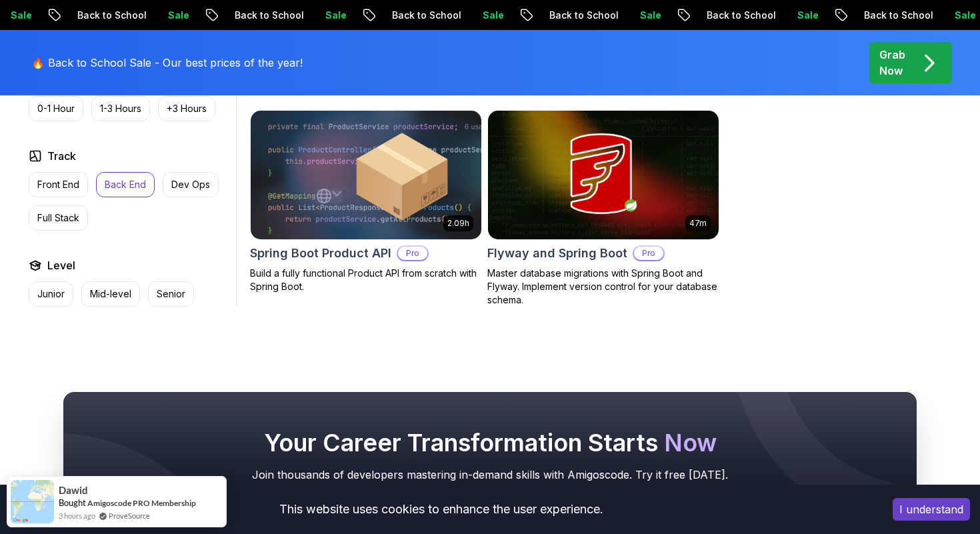 The image size is (980, 534). I want to click on button: 1-3 Hours, so click(121, 109).